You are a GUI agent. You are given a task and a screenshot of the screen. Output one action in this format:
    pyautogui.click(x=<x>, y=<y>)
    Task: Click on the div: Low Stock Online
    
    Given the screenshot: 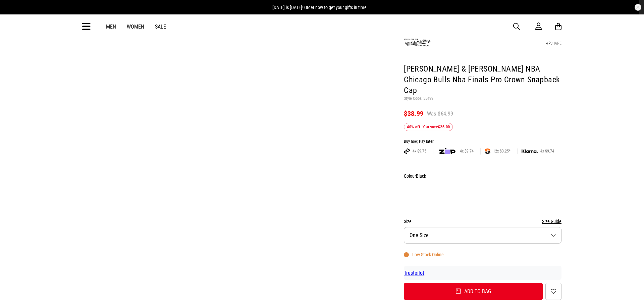 What is the action you would take?
    pyautogui.click(x=424, y=254)
    